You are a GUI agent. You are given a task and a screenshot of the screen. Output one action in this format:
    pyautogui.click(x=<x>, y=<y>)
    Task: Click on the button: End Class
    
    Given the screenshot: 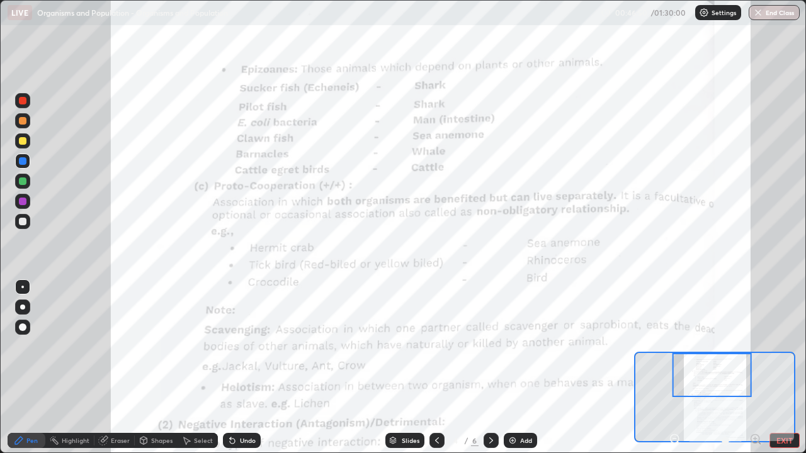 What is the action you would take?
    pyautogui.click(x=774, y=13)
    